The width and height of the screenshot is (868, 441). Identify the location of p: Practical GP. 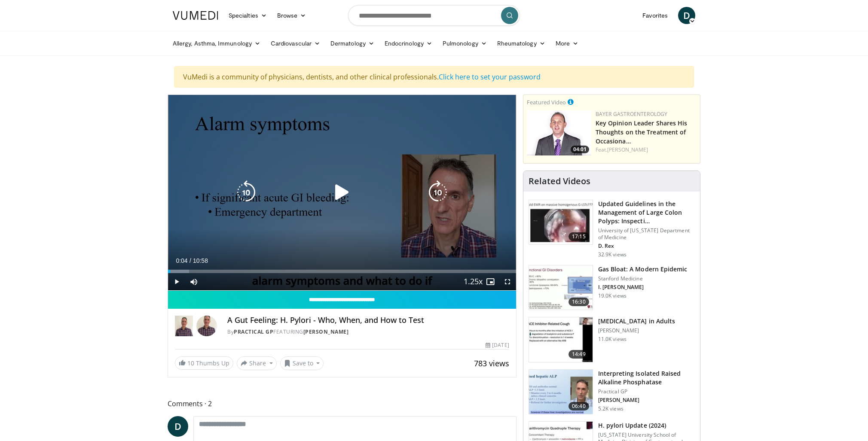
(646, 392).